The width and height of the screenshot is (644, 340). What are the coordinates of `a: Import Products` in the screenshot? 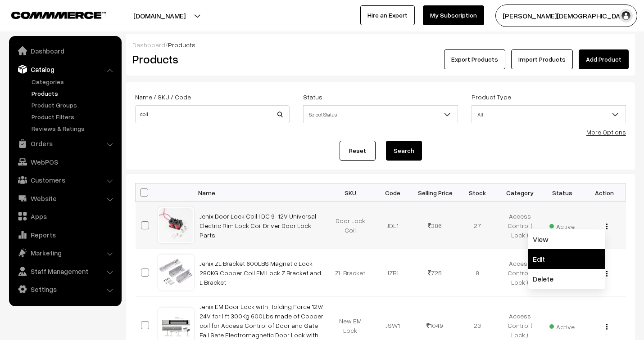 It's located at (542, 60).